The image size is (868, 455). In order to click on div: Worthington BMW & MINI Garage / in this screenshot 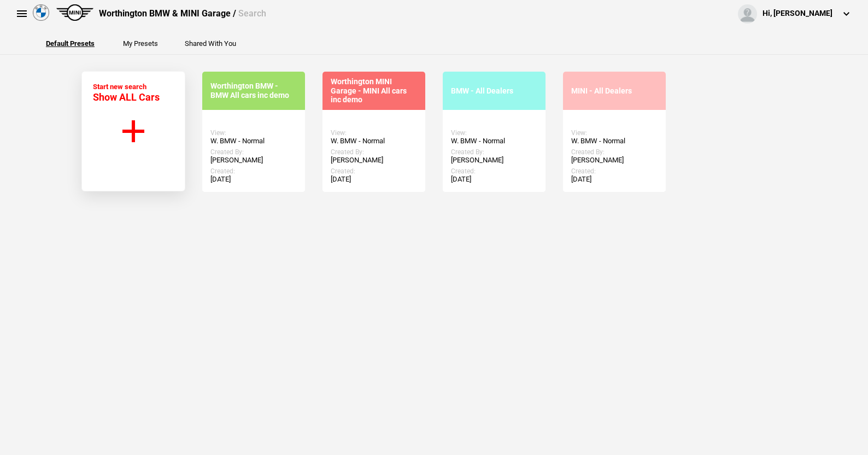, I will do `click(183, 13)`.